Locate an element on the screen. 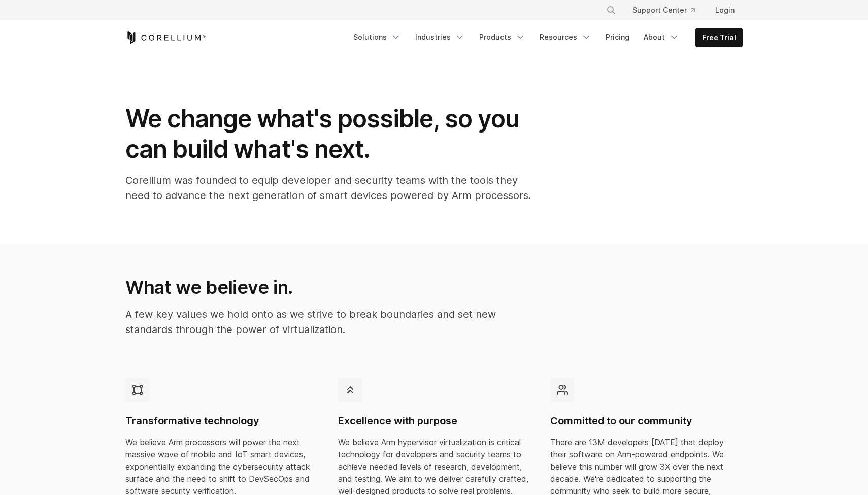 The width and height of the screenshot is (868, 495). a: Support Center is located at coordinates (664, 10).